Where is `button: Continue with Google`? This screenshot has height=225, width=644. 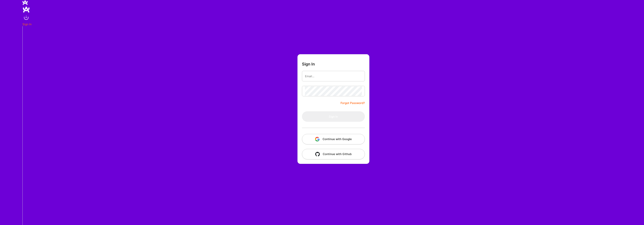 button: Continue with Google is located at coordinates (333, 139).